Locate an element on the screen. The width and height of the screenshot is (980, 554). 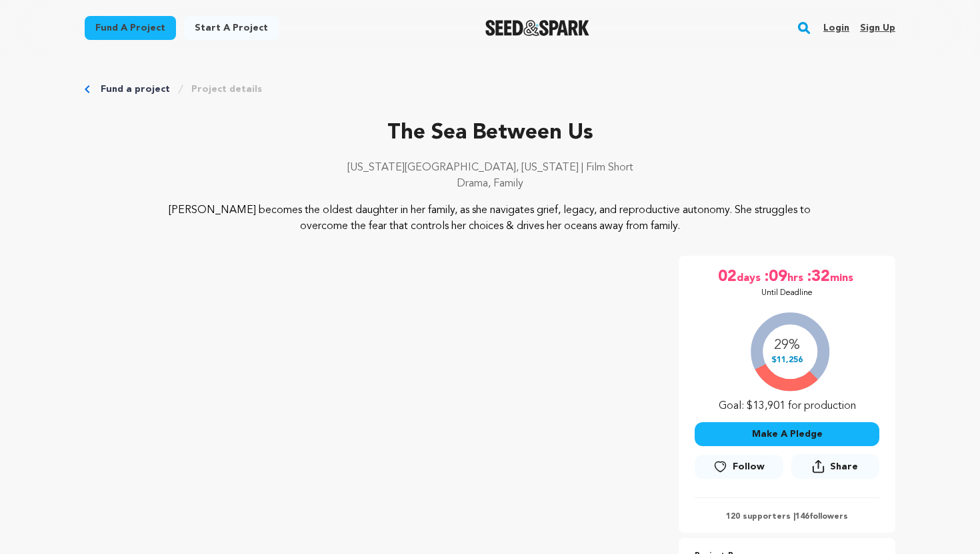
button: Share is located at coordinates (835, 466).